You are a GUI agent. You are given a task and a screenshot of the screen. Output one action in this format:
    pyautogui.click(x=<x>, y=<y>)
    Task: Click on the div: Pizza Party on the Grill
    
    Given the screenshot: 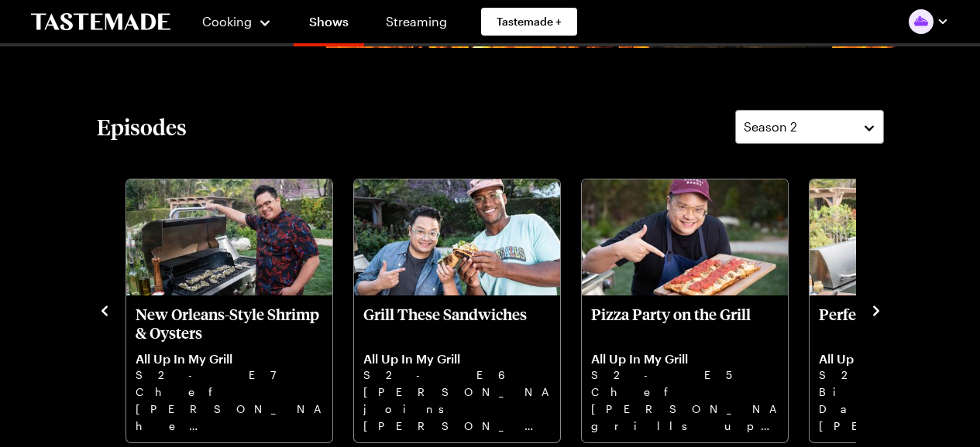 What is the action you would take?
    pyautogui.click(x=685, y=311)
    